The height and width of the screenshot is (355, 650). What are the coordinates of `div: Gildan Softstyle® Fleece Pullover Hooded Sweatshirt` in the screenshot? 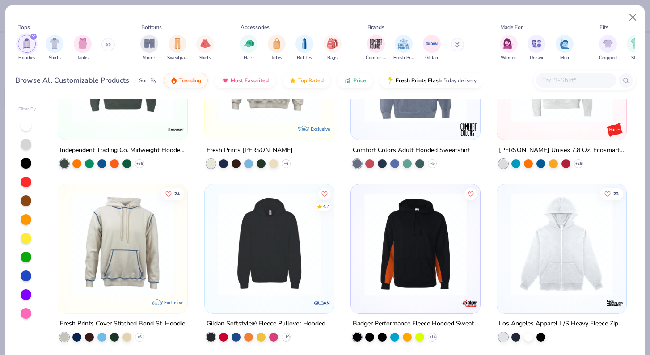 It's located at (269, 323).